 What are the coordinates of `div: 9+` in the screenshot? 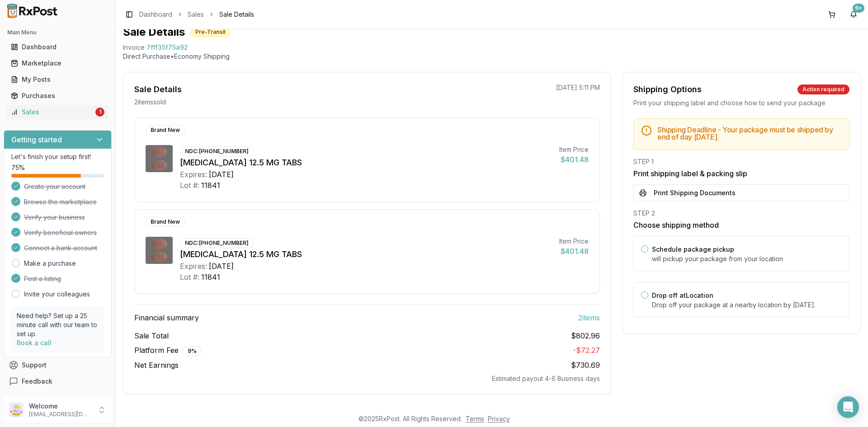 It's located at (858, 8).